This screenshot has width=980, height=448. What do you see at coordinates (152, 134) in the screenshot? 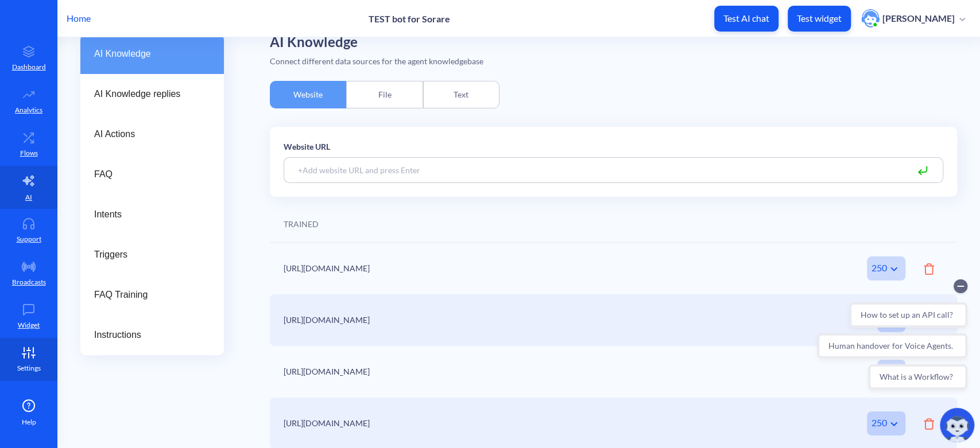
I see `a: AI Actions` at bounding box center [152, 134].